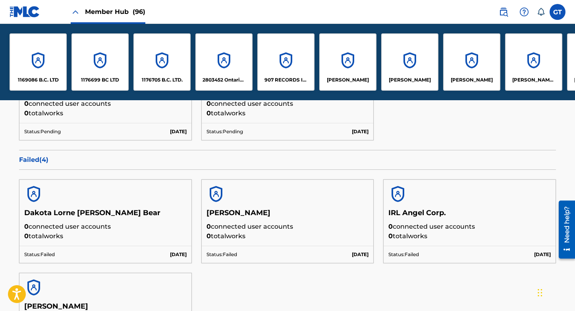  I want to click on a: Accounts1176705 B.C. LTD., so click(162, 62).